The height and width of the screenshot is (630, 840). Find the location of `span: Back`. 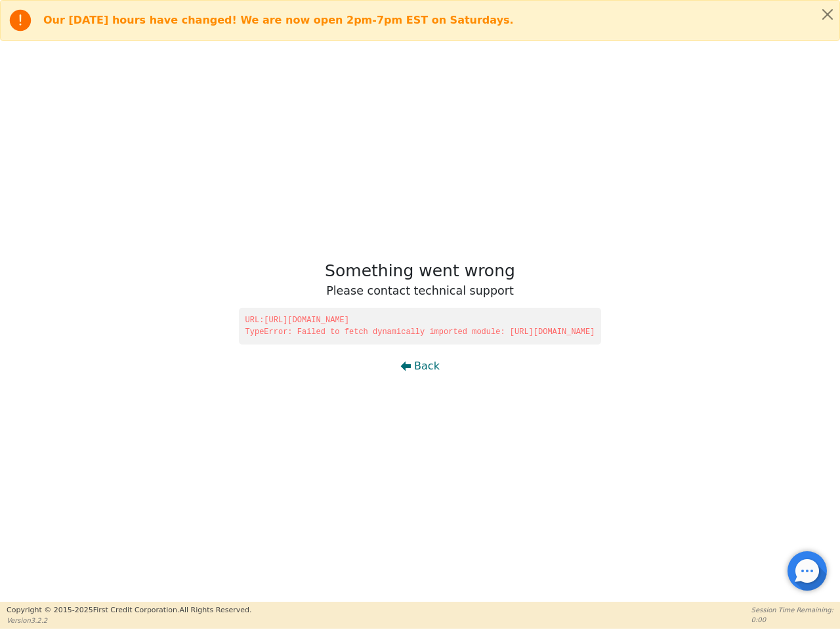

span: Back is located at coordinates (426, 366).